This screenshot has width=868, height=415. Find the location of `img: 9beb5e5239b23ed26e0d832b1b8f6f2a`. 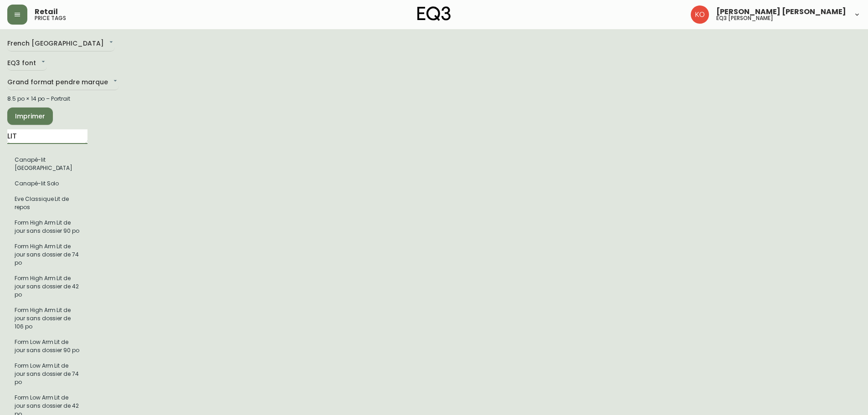

img: 9beb5e5239b23ed26e0d832b1b8f6f2a is located at coordinates (700, 14).